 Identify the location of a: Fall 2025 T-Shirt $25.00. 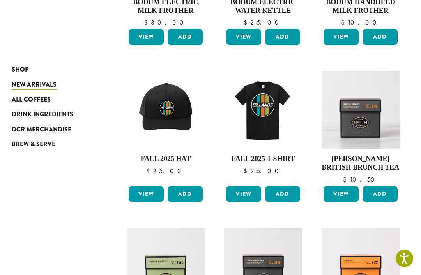
(263, 127).